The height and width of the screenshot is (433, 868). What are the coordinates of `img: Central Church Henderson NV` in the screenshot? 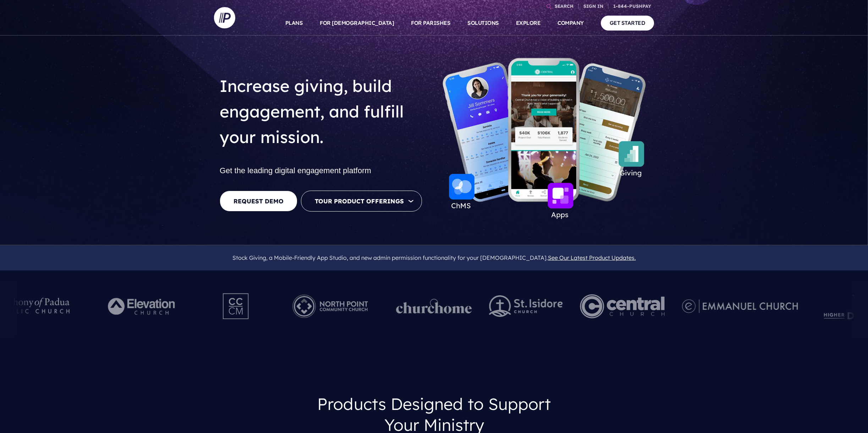 It's located at (622, 306).